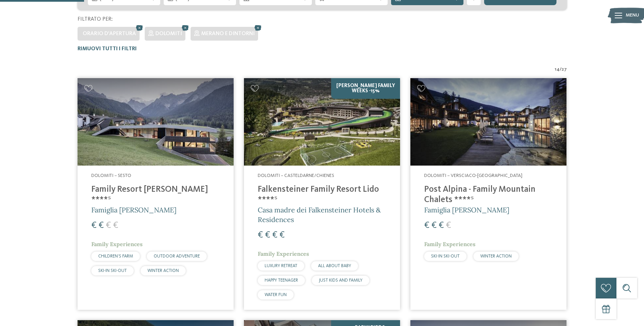 The height and width of the screenshot is (326, 644). What do you see at coordinates (107, 49) in the screenshot?
I see `span: Rimuovi tutti i filtri` at bounding box center [107, 49].